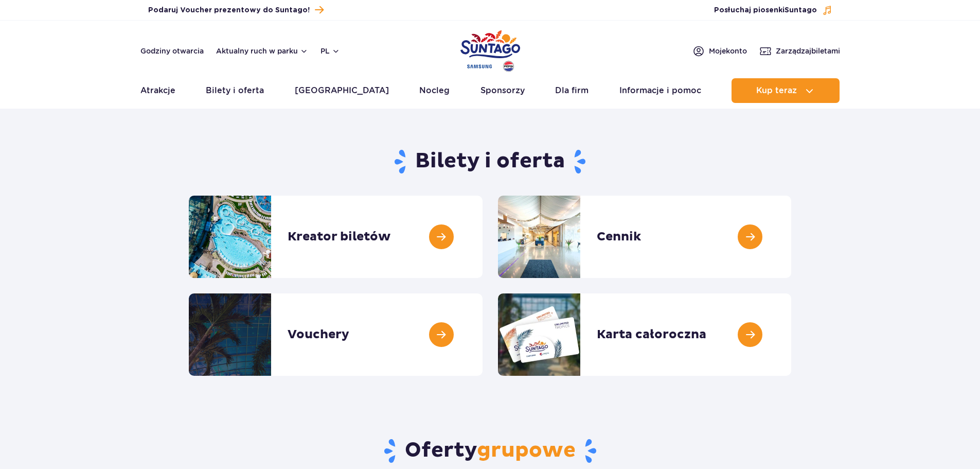 The image size is (980, 469). Describe the element at coordinates (490, 162) in the screenshot. I see `h1: Bilety i oferta` at that location.